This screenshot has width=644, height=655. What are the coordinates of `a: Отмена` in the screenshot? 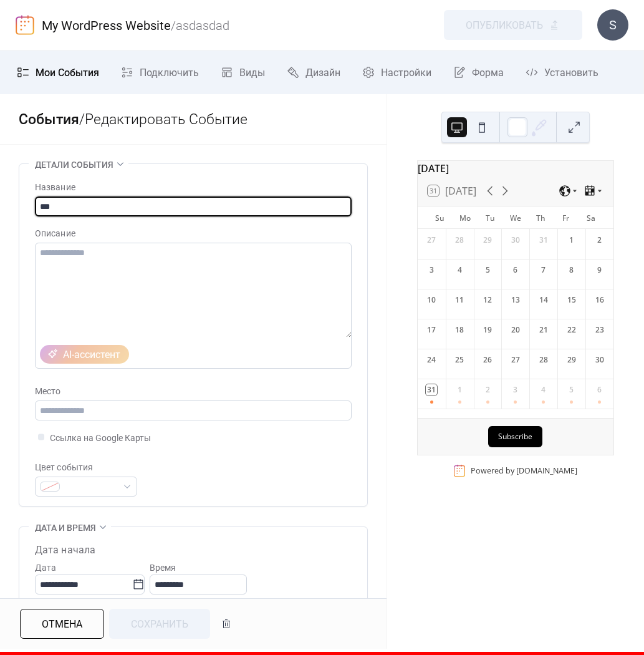 It's located at (62, 624).